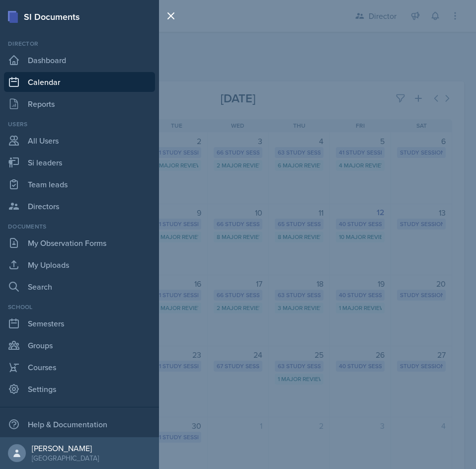 This screenshot has width=476, height=469. Describe the element at coordinates (80, 82) in the screenshot. I see `a: Calendar` at that location.